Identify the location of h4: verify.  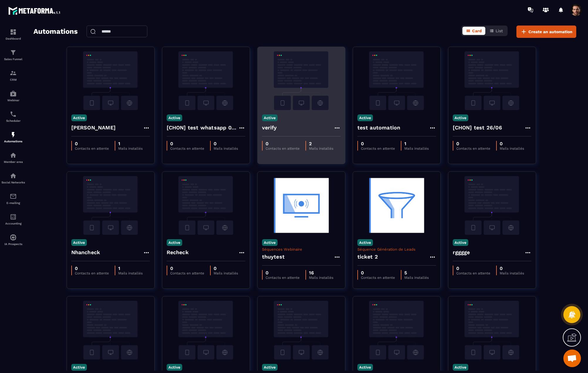
(269, 128).